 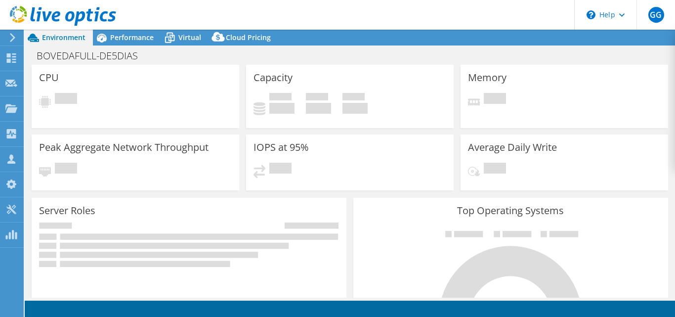 What do you see at coordinates (513, 147) in the screenshot?
I see `h3: Average Daily Write` at bounding box center [513, 147].